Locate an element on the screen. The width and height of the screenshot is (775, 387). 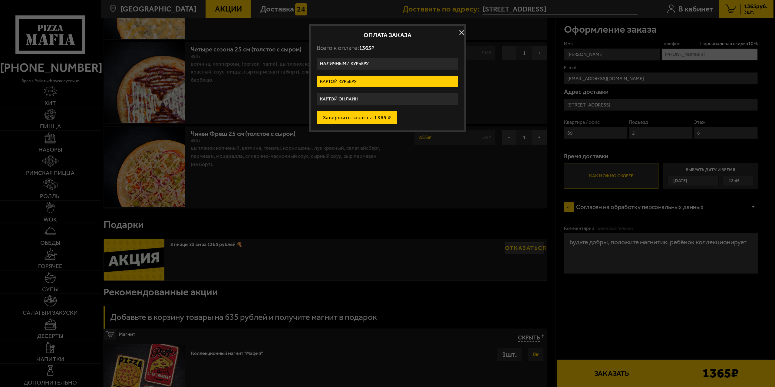
h2: Оплата заказа is located at coordinates (387, 35).